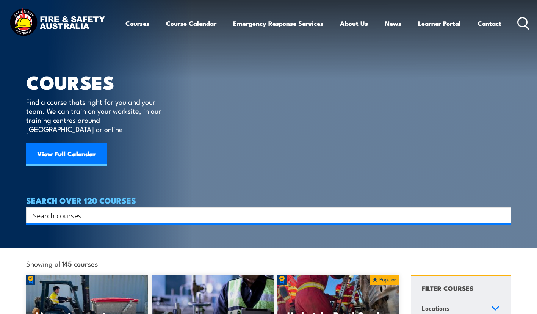 The image size is (537, 314). Describe the element at coordinates (80, 263) in the screenshot. I see `strong: 145 courses` at that location.